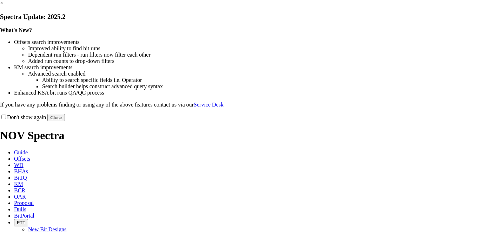 Image resolution: width=496 pixels, height=232 pixels. Describe the element at coordinates (22, 158) in the screenshot. I see `span: Offsets` at that location.